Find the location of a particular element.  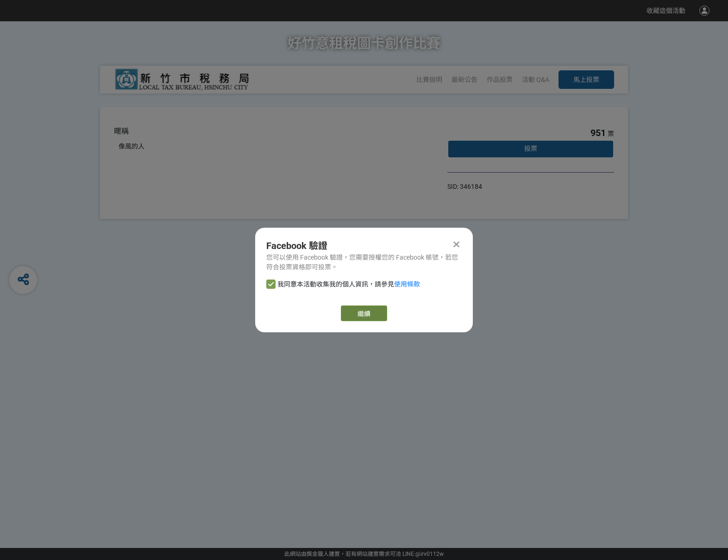

a: 活動 Q&A is located at coordinates (535, 80).